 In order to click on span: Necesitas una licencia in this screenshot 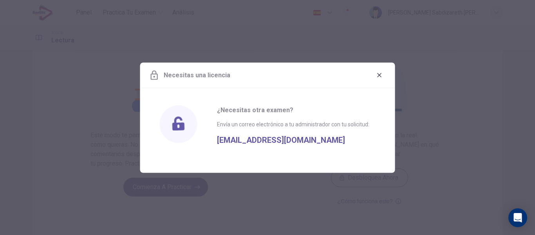, I will do `click(197, 75)`.